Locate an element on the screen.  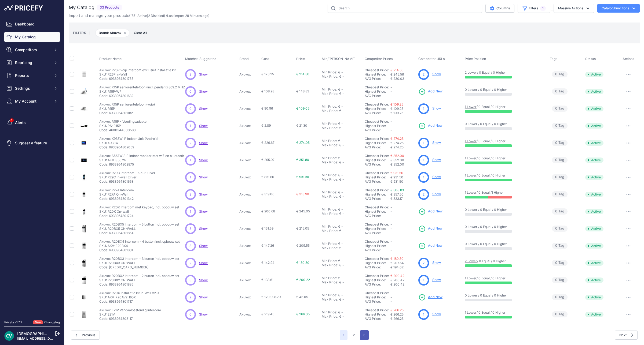
p: Akuvox R15P - Voedingsadapter is located at coordinates (123, 121).